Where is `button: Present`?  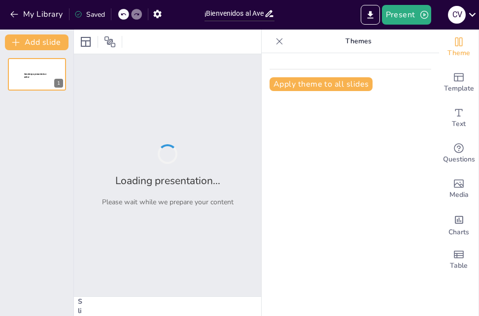
button: Present is located at coordinates (407, 15).